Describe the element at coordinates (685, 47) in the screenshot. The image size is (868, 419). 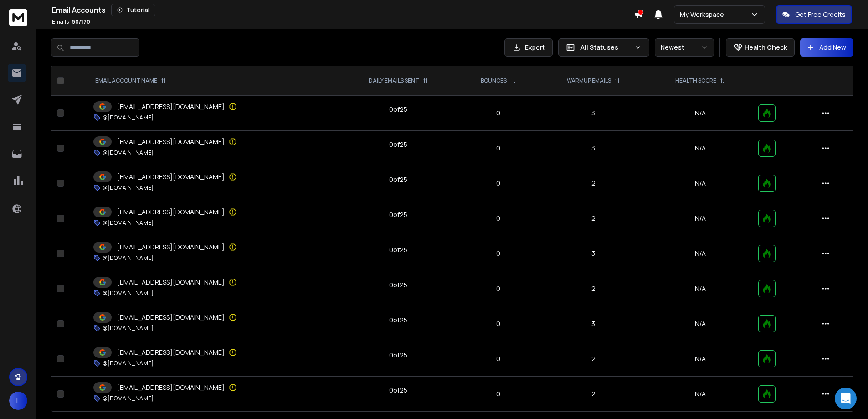
I see `button: Newest` at that location.